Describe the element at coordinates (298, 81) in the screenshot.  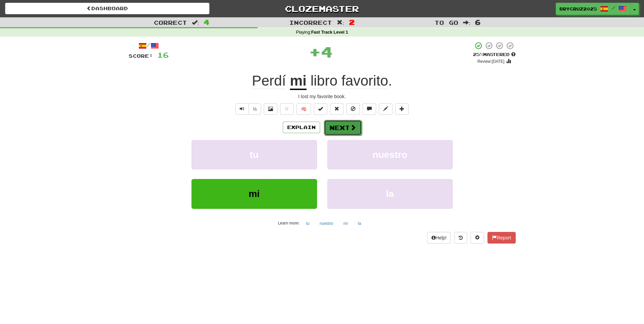
I see `strong: mi` at that location.